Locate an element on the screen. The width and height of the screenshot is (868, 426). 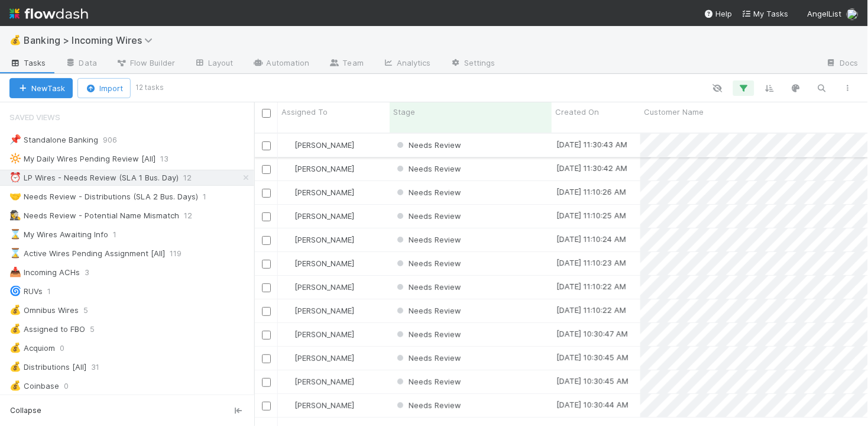
span: 3 is located at coordinates (93, 272).